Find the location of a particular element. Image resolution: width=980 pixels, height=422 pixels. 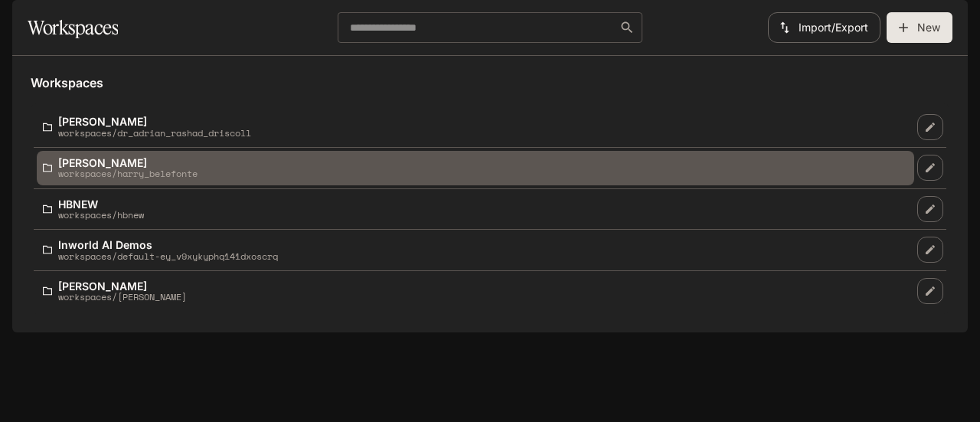

a: Inworld AI Demosworkspaces/default-ey_v9xykyphq141dxoscrq is located at coordinates (476, 250).